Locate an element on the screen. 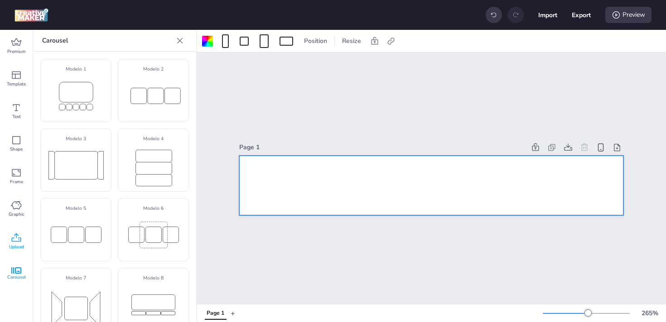 The width and height of the screenshot is (666, 322). p: Modelo 7 is located at coordinates (76, 279).